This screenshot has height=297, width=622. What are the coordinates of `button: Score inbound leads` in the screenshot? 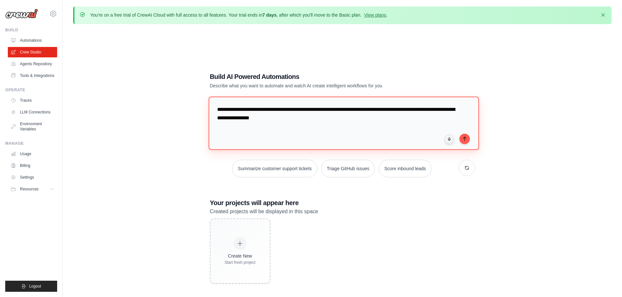 It's located at (405, 169).